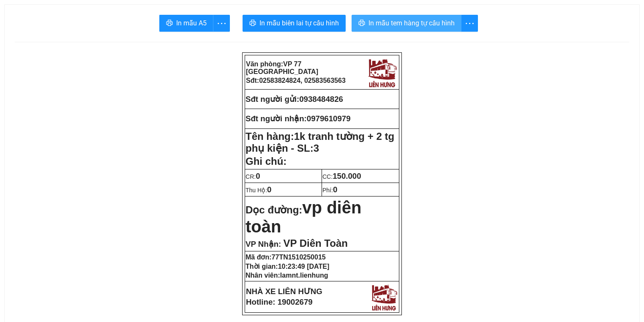 This screenshot has height=322, width=644. I want to click on span: 1k tranh tường + 2 tg phụ kiện - SL:, so click(320, 142).